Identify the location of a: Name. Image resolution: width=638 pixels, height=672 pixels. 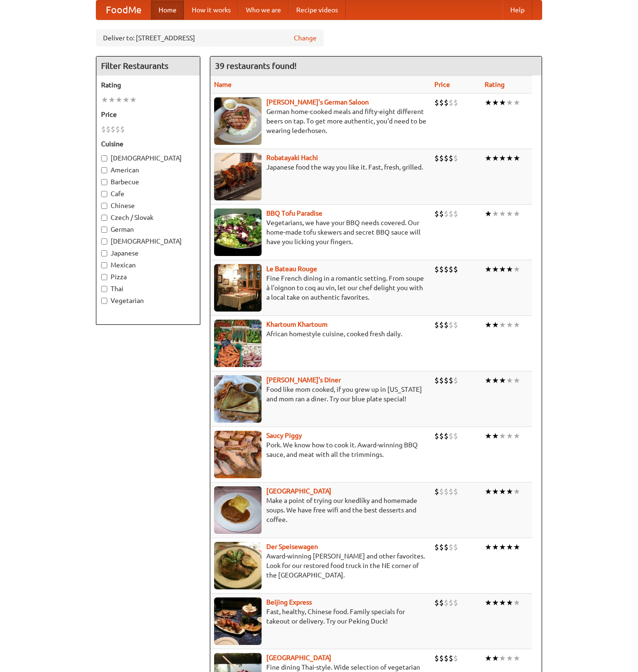
(222, 85).